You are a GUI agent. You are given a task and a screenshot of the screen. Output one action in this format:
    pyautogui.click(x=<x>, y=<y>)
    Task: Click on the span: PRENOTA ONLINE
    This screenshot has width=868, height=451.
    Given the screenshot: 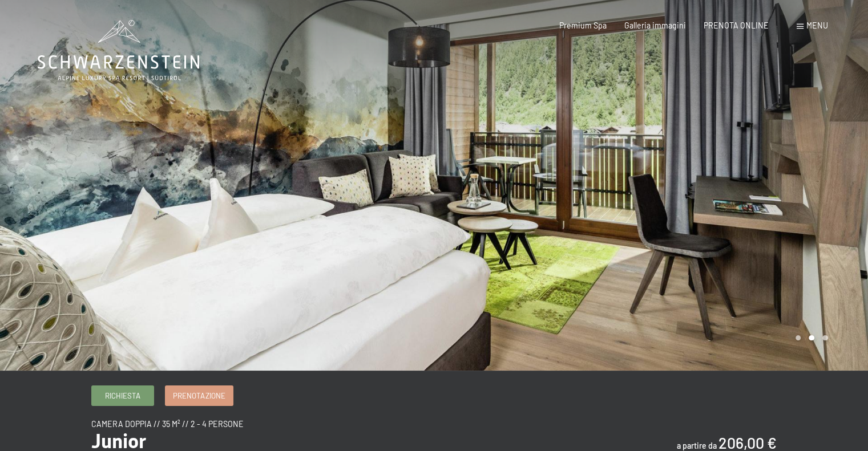 What is the action you would take?
    pyautogui.click(x=736, y=25)
    